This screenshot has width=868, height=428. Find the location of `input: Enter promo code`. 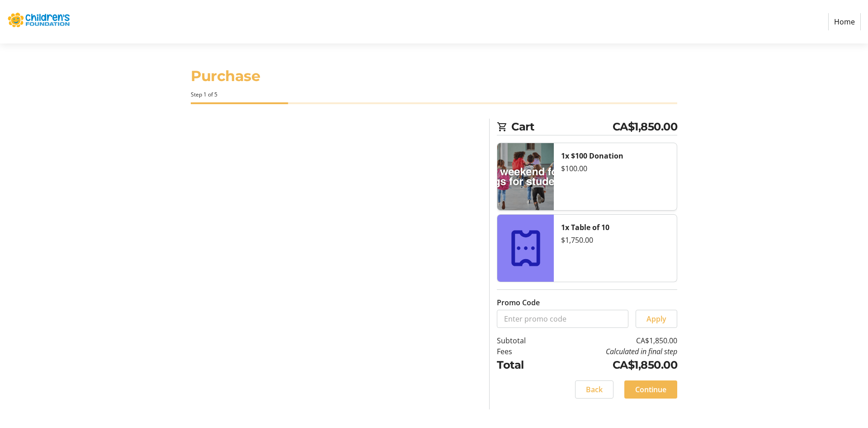

input: Enter promo code is located at coordinates (563, 319).